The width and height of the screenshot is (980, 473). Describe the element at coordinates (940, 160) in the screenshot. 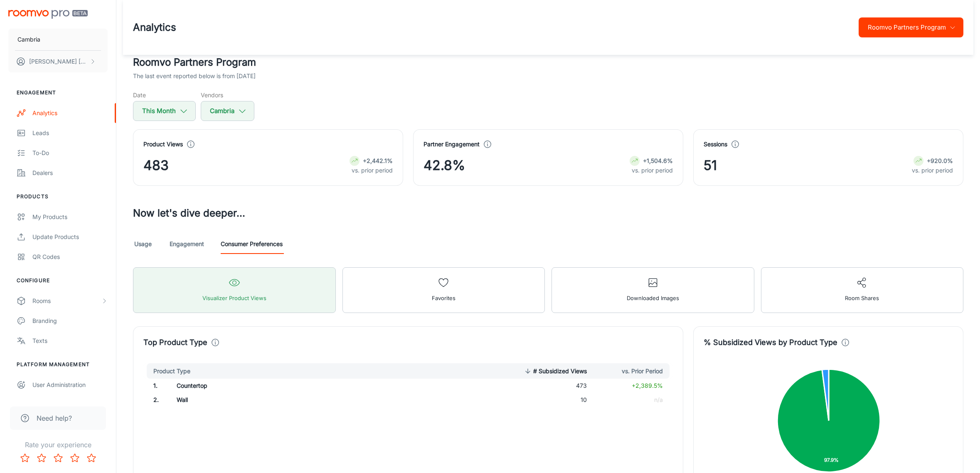

I see `strong: +920.0%` at that location.